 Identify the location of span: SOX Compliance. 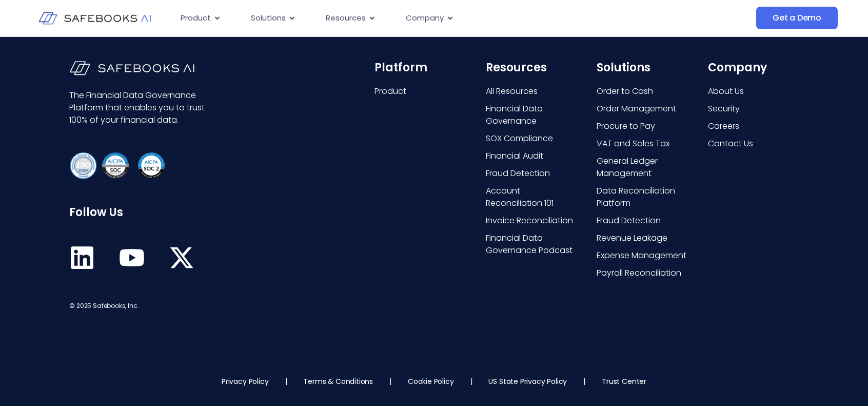
(519, 139).